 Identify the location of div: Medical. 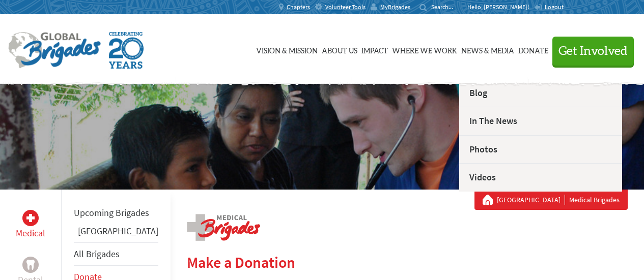
(31, 218).